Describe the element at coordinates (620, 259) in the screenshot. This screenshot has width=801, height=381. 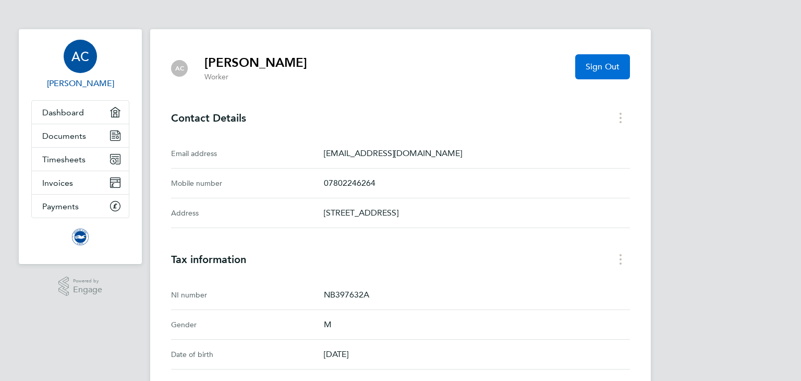
I see `button: Tax information menu` at that location.